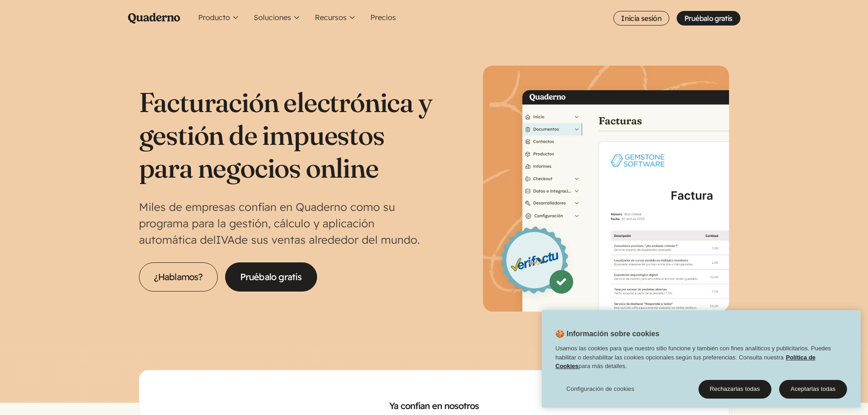 This screenshot has height=415, width=868. What do you see at coordinates (606, 189) in the screenshot?
I see `img: Interfaz de Quaderno mostrando la página Factura con el distintivo Verifactu` at bounding box center [606, 189].